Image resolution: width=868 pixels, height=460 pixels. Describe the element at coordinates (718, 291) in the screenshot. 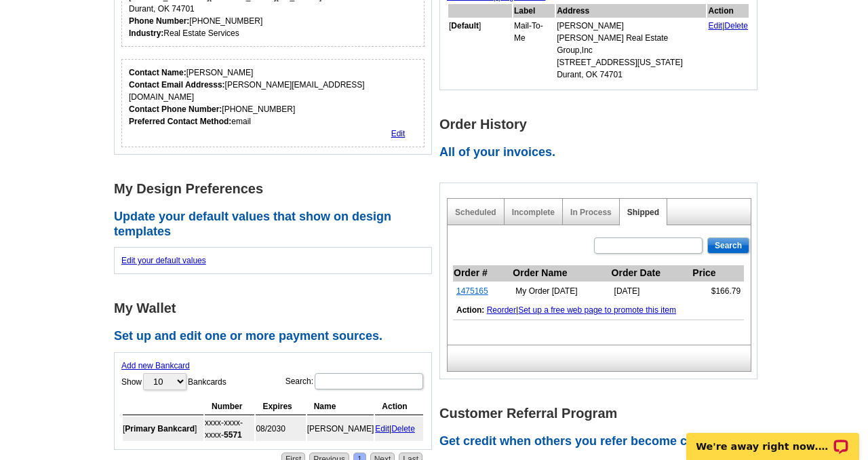

I see `td: $166.79` at that location.